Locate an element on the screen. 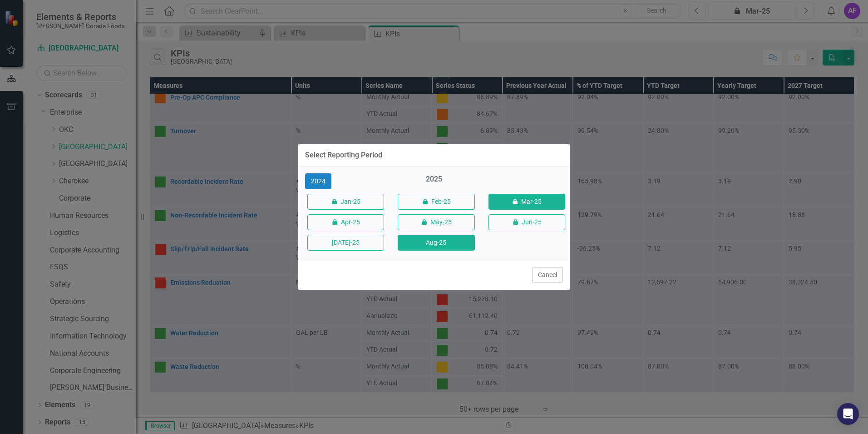  button: Cancel is located at coordinates (548, 275).